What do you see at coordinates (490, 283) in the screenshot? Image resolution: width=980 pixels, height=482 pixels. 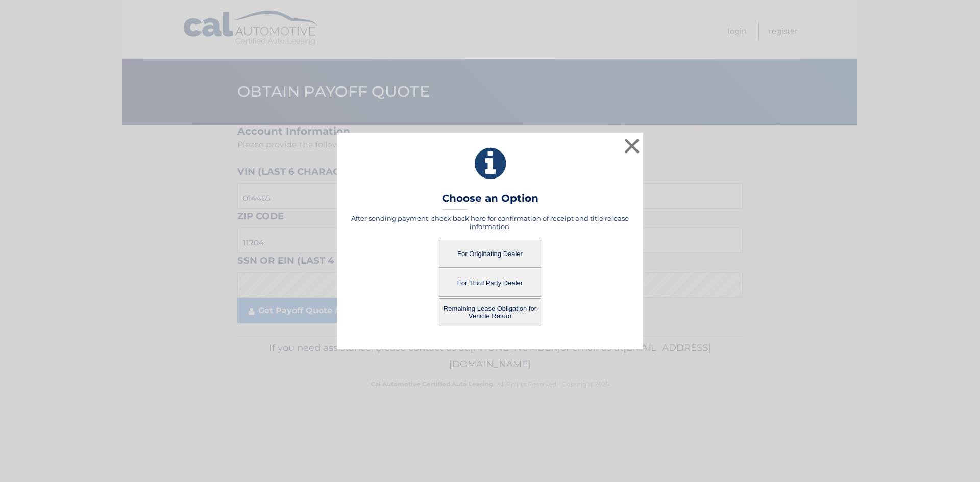 I see `button: For Third Party Dealer` at bounding box center [490, 283].